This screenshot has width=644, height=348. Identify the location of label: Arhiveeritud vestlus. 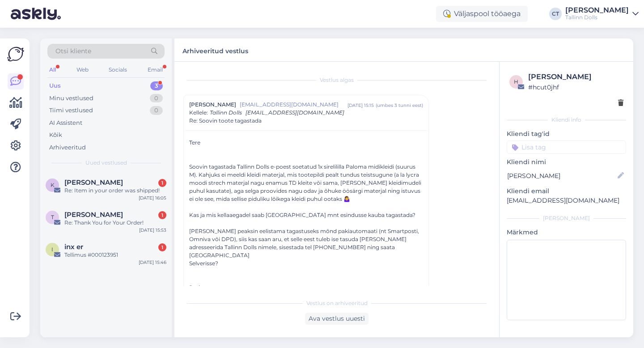
(215, 50).